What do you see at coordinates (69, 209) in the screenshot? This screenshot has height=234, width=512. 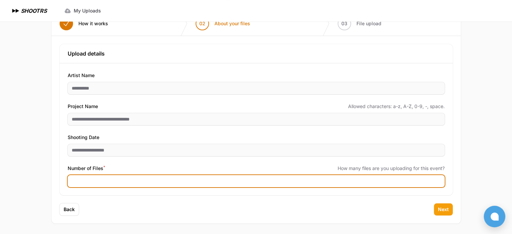 I see `button: Back` at bounding box center [69, 209].